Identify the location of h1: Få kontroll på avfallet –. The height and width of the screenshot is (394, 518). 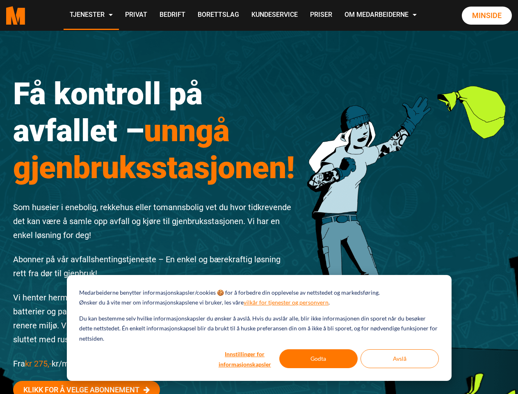
(154, 130).